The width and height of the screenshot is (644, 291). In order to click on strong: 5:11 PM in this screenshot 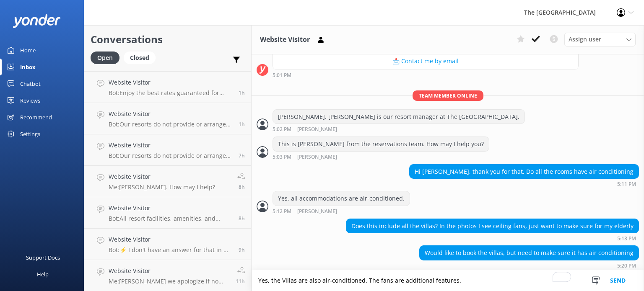, I will do `click(626, 184)`.